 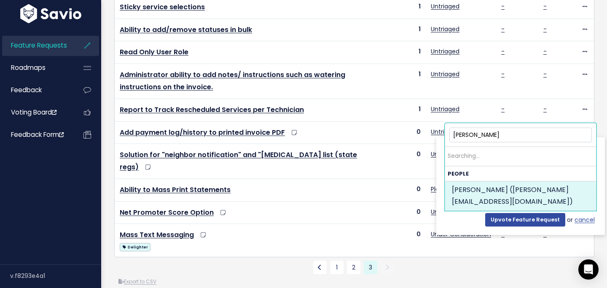 What do you see at coordinates (458, 174) in the screenshot?
I see `span: People` at bounding box center [458, 174].